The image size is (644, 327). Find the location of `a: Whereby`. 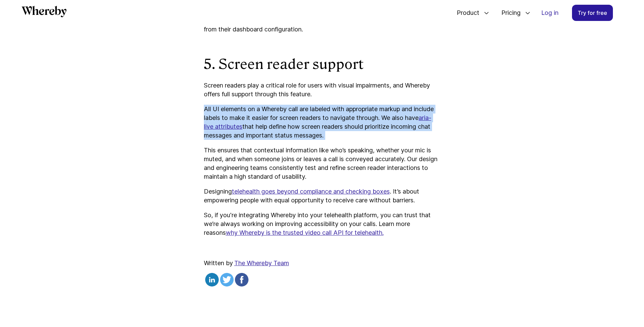

a: Whereby is located at coordinates (44, 12).